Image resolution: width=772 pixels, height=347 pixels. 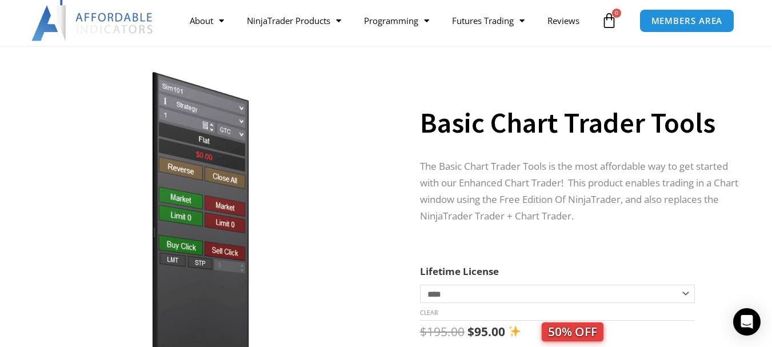 I want to click on a: Reviews, so click(x=564, y=21).